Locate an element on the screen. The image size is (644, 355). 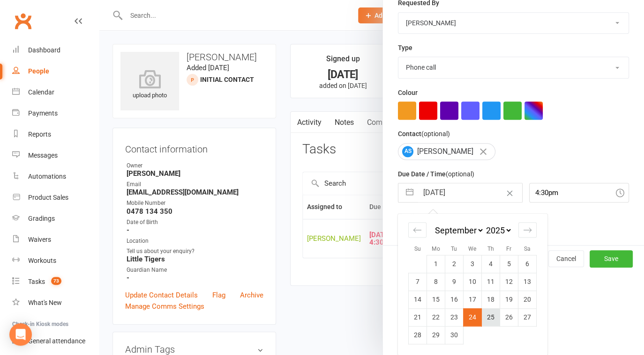
a: Waivers is located at coordinates (56, 240).